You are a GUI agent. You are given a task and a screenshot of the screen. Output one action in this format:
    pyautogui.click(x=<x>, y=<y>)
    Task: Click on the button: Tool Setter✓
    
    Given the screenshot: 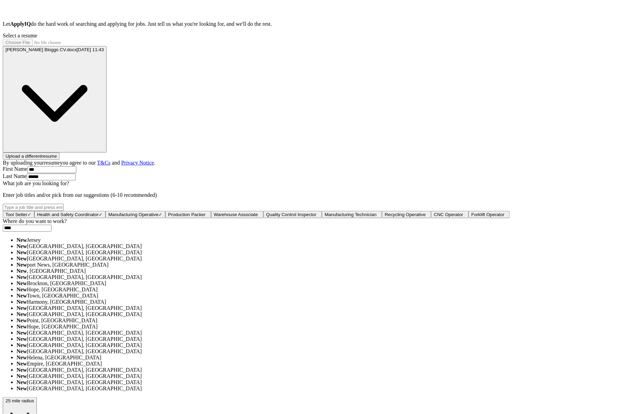 What is the action you would take?
    pyautogui.click(x=19, y=215)
    